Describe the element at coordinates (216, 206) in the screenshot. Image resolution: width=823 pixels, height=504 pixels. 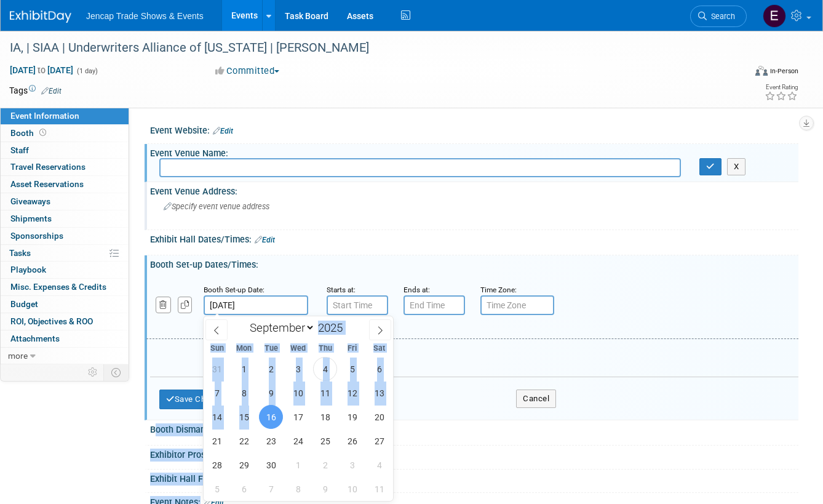
I see `span: Specify event venue address` at that location.